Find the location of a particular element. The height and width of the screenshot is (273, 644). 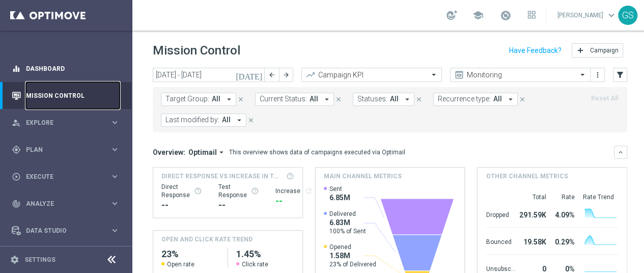

span: Campaign is located at coordinates (605, 50).